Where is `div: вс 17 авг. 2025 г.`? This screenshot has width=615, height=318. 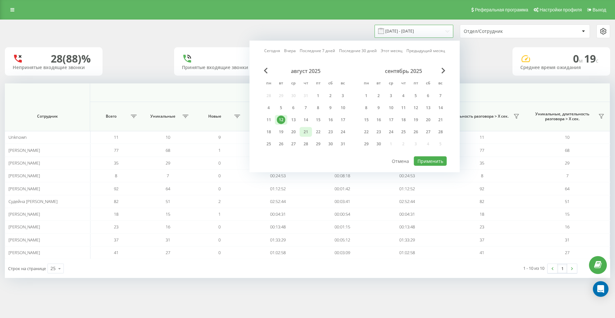
div: вс 17 авг. 2025 г. is located at coordinates (343, 120).